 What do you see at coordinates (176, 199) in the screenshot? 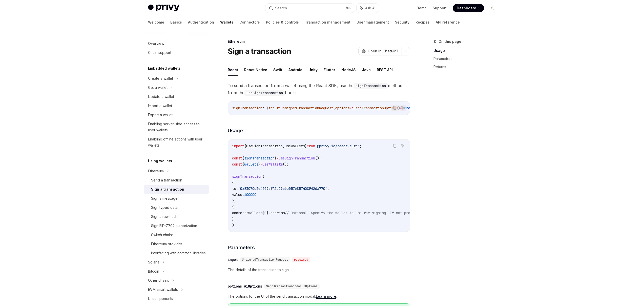
I see `a: Sign a message` at bounding box center [176, 199].